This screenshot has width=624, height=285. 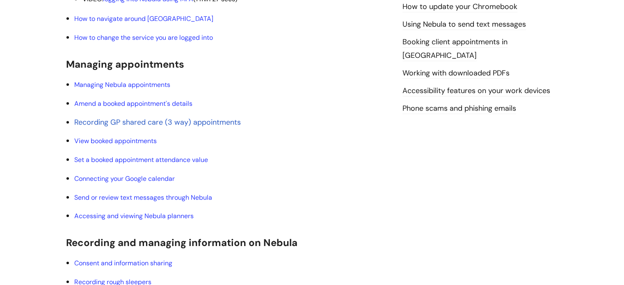 I want to click on a: Working with downloaded PDFs, so click(x=456, y=73).